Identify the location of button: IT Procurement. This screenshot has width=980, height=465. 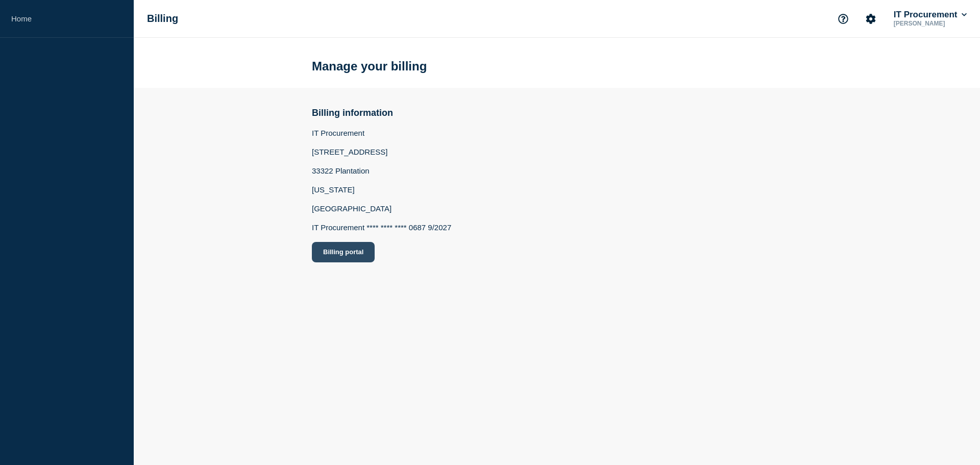
(930, 15).